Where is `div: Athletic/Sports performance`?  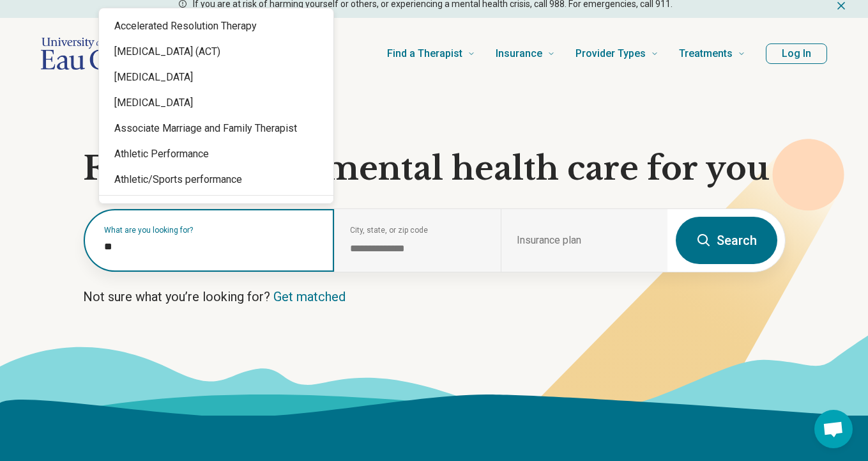 div: Athletic/Sports performance is located at coordinates (216, 179).